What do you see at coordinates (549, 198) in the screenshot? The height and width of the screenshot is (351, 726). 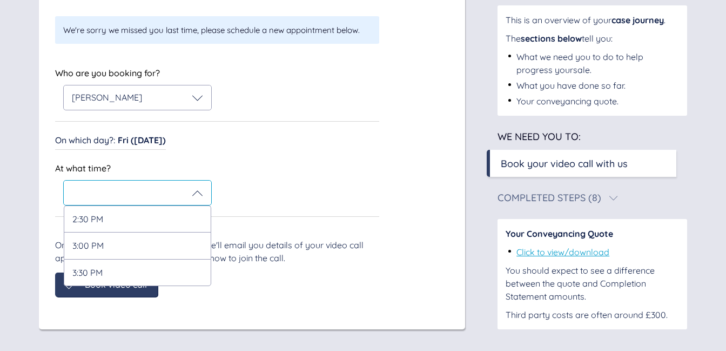 I see `div: Completed Steps (8)` at bounding box center [549, 198].